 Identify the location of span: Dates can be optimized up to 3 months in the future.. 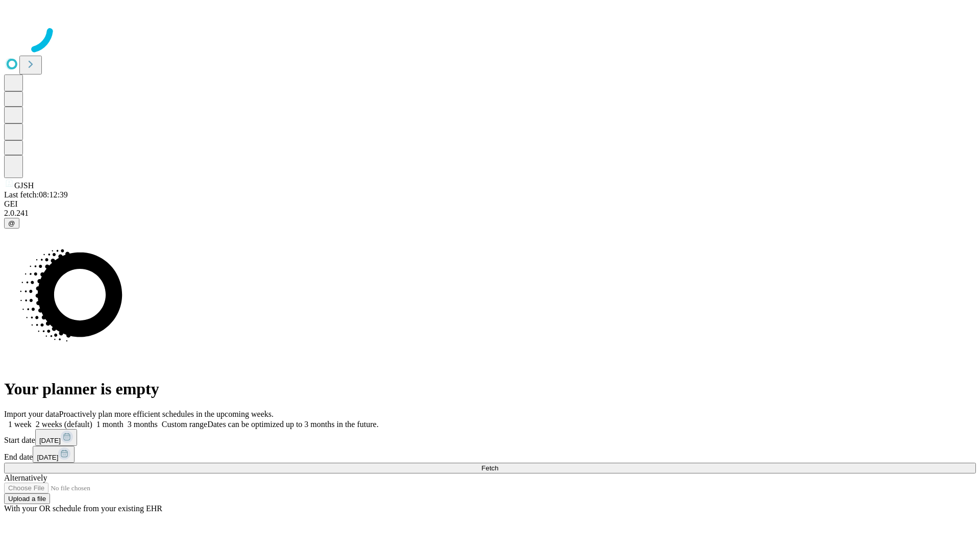
(293, 424).